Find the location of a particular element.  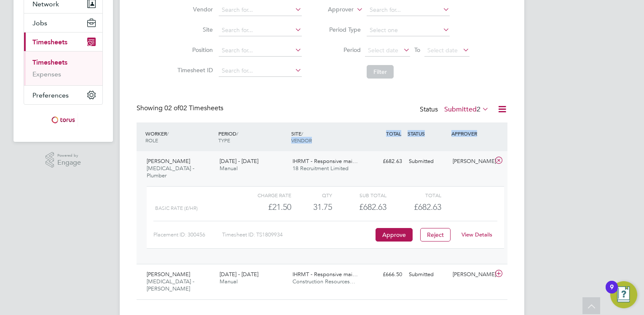

button: Filter is located at coordinates (380, 71).